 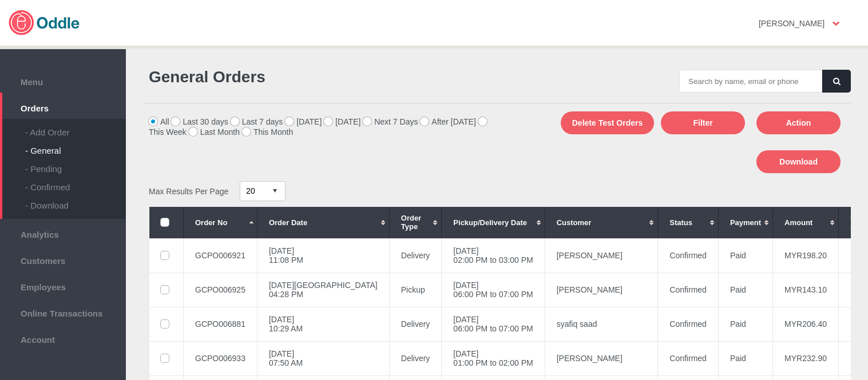 What do you see at coordinates (76, 201) in the screenshot?
I see `div: - Download` at bounding box center [76, 201].